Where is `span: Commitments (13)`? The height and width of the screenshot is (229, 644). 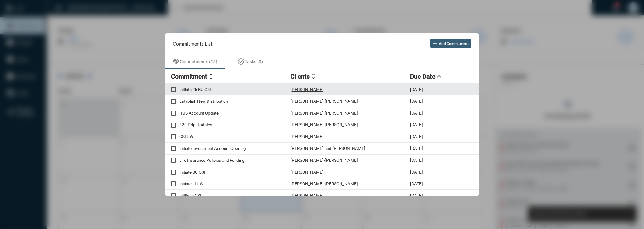 span: Commitments (13) is located at coordinates (199, 62).